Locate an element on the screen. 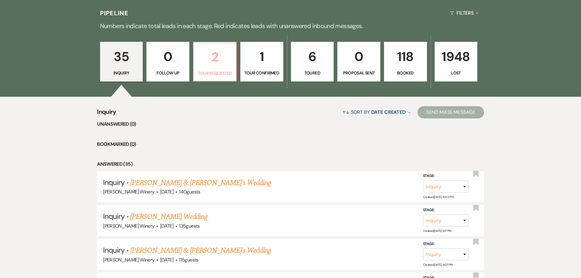 The width and height of the screenshot is (581, 278). p: Tour Confirmed is located at coordinates (262, 73).